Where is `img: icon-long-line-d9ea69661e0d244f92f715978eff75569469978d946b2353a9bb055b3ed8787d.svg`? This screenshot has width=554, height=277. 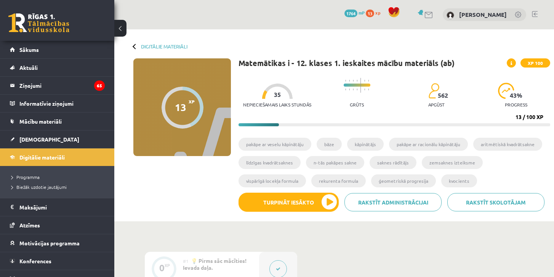
img: icon-long-line-d9ea69661e0d244f92f715978eff75569469978d946b2353a9bb055b3ed8787d.svg is located at coordinates (361, 85).